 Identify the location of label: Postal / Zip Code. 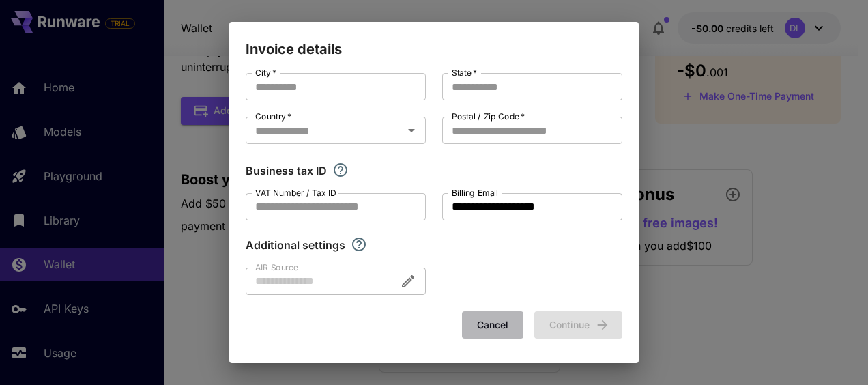
(488, 116).